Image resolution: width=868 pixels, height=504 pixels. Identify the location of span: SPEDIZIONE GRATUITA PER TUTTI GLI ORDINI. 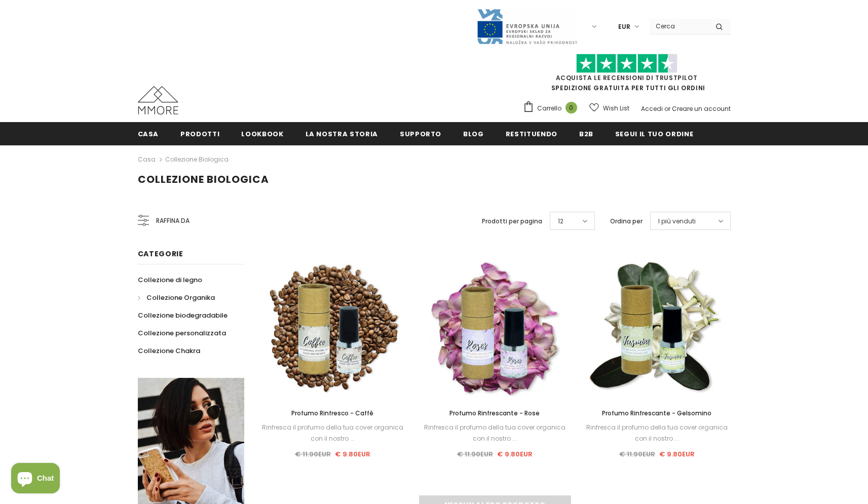
(627, 75).